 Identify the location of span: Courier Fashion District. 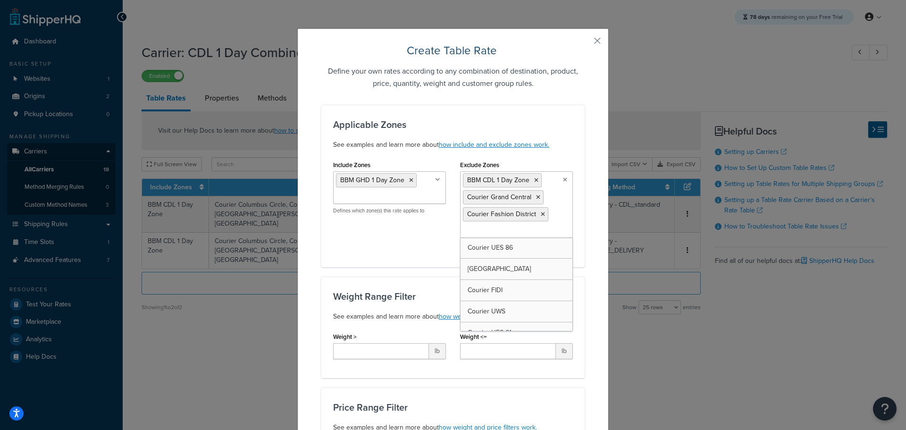
(502, 214).